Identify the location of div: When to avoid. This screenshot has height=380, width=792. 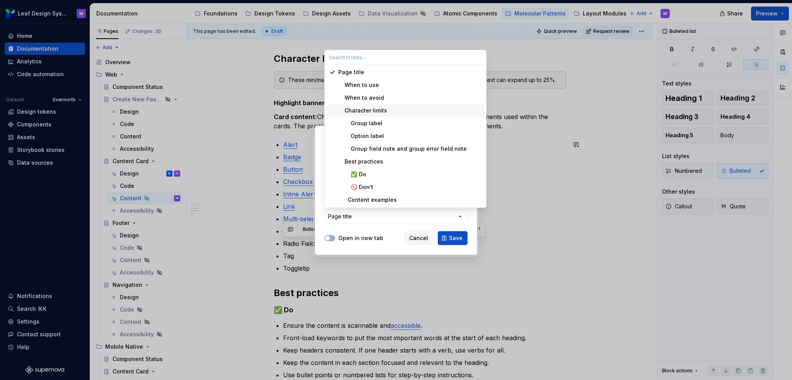
(361, 98).